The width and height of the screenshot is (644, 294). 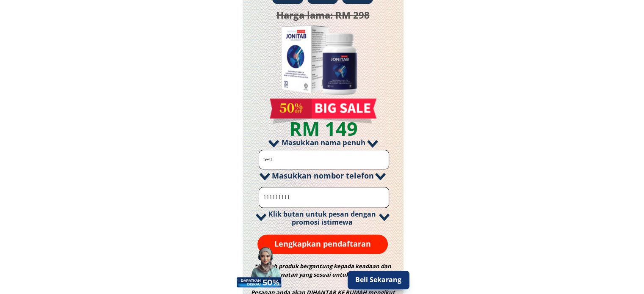 I want to click on input: Nombor telefon, so click(x=324, y=197).